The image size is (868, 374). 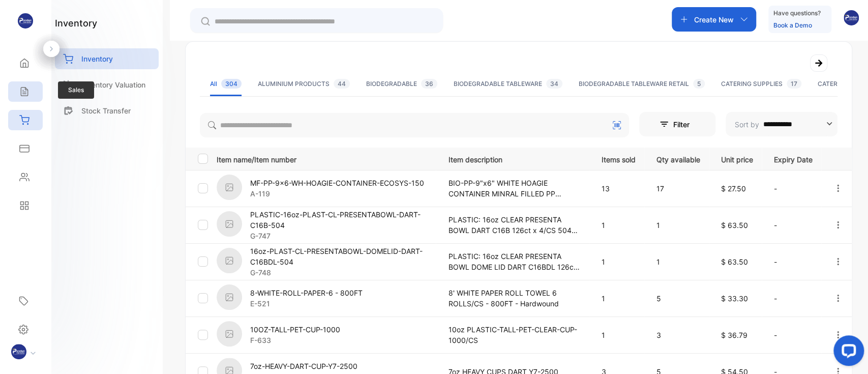 What do you see at coordinates (679, 189) in the screenshot?
I see `p: 17` at bounding box center [679, 189].